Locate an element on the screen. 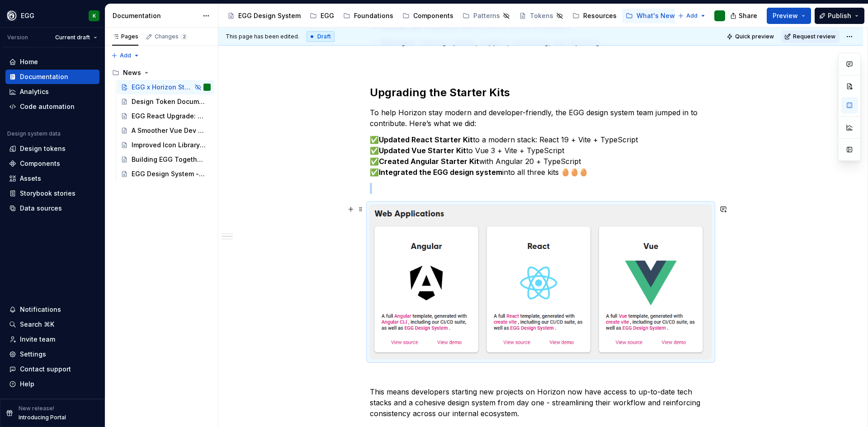  a: Tokens is located at coordinates (541, 16).